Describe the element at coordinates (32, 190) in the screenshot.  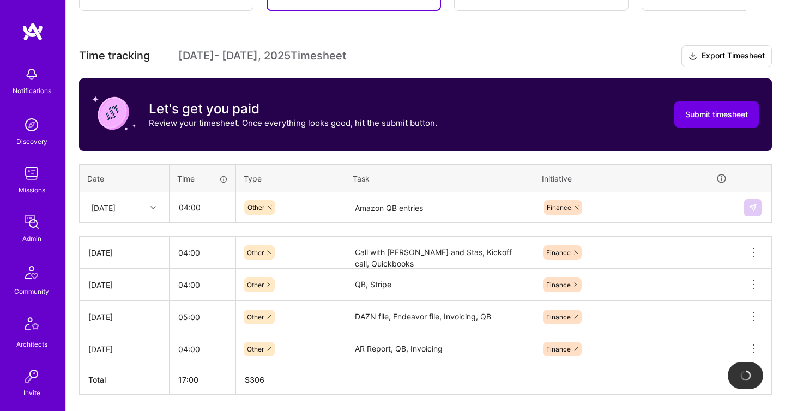
I see `div: Missions` at that location.